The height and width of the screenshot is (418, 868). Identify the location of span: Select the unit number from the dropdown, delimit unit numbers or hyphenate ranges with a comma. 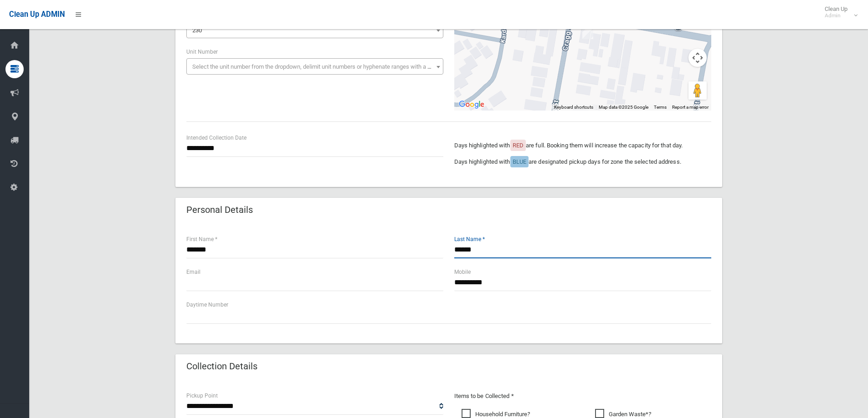
(319, 67).